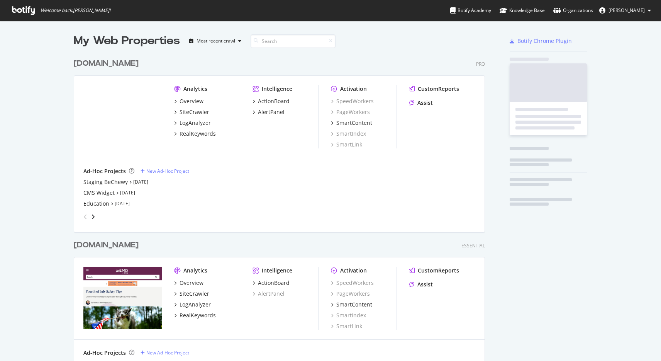 The image size is (661, 361). I want to click on div: Most recent crawl, so click(216, 41).